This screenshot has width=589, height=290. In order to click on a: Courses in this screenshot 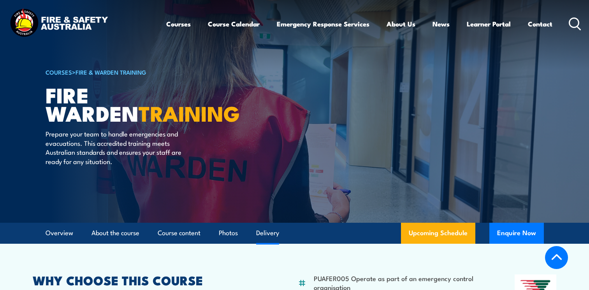, I will do `click(178, 24)`.